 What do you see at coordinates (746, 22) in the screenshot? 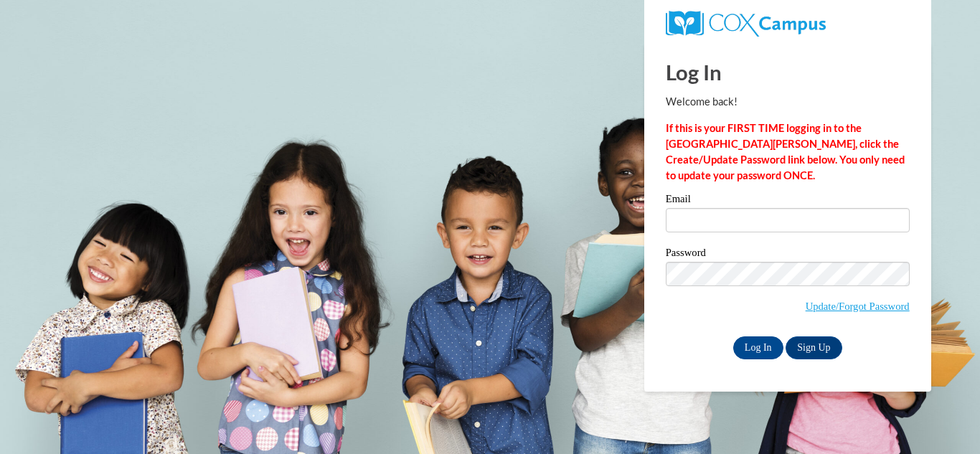
I see `a: COX Campus` at bounding box center [746, 22].